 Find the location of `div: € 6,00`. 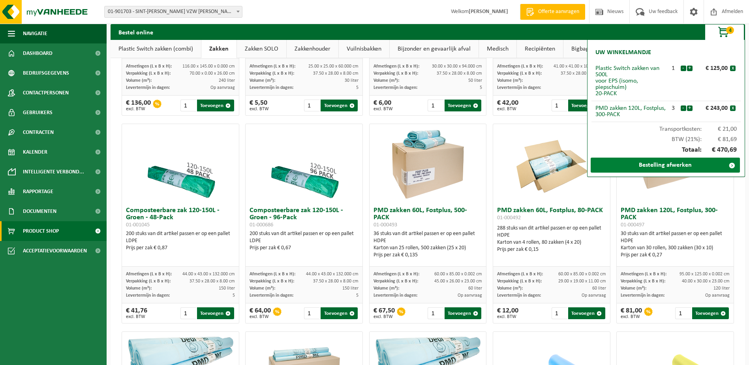

div: € 6,00 is located at coordinates (383, 105).